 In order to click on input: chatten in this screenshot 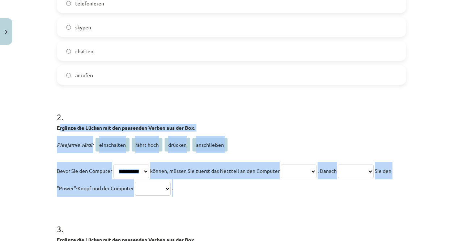, I will do `click(68, 51)`.